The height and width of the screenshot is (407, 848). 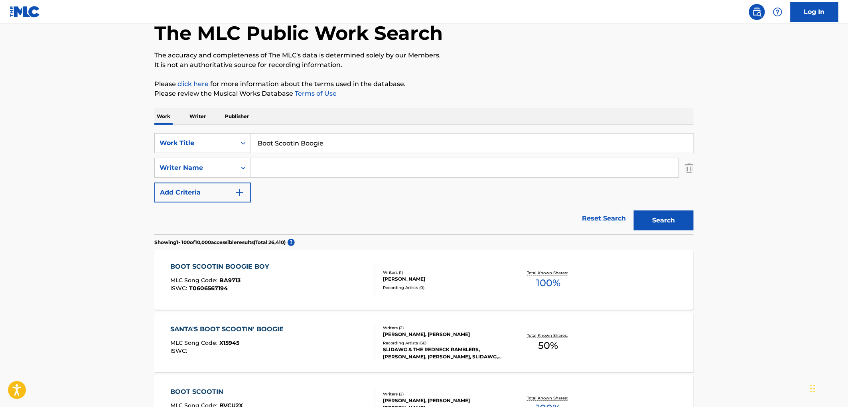 What do you see at coordinates (195, 168) in the screenshot?
I see `div: Writer Name` at bounding box center [195, 168].